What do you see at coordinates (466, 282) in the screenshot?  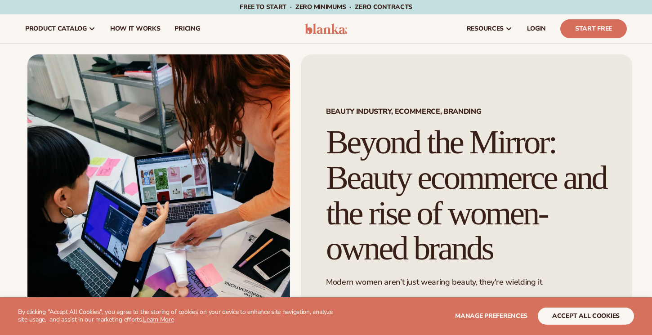 I see `p: Modern women aren’t just wearing beauty, they're wielding it` at bounding box center [466, 282].